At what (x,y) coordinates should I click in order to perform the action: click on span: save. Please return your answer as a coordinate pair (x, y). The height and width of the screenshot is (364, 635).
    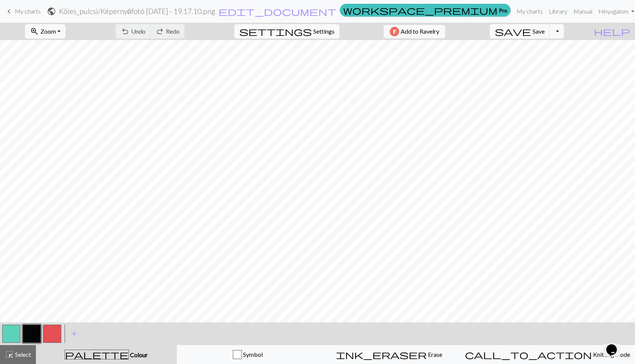
    Looking at the image, I should click on (513, 31).